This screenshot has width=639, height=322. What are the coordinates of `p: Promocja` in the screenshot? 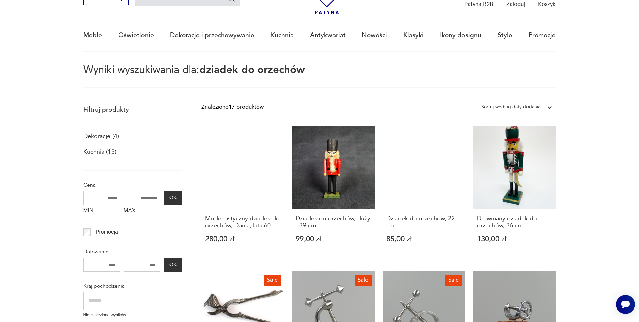 It's located at (107, 232).